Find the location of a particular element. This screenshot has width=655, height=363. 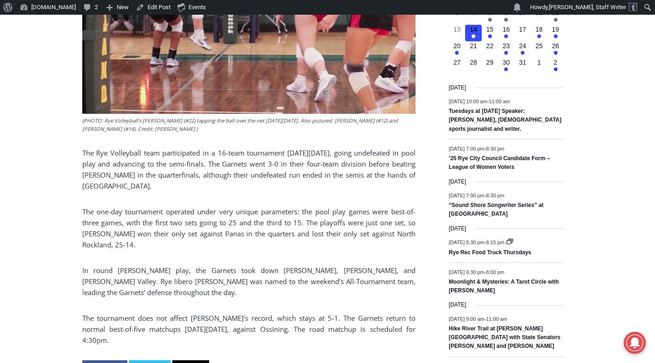

button: 30 Has events is located at coordinates (506, 66).